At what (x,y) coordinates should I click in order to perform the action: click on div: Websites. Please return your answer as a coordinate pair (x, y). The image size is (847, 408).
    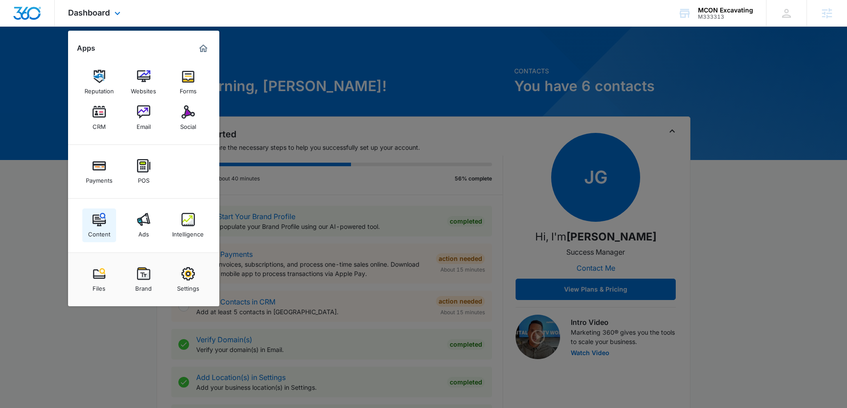
    Looking at the image, I should click on (143, 89).